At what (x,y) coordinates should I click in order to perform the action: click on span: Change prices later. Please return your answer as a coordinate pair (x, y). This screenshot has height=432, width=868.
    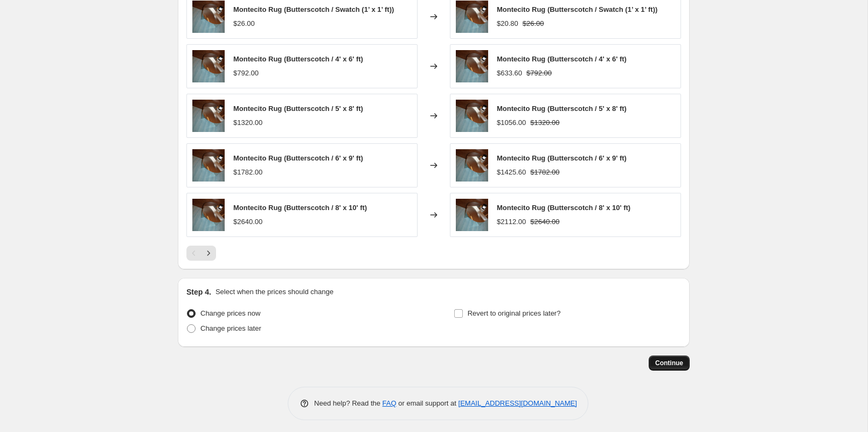
    Looking at the image, I should click on (231, 328).